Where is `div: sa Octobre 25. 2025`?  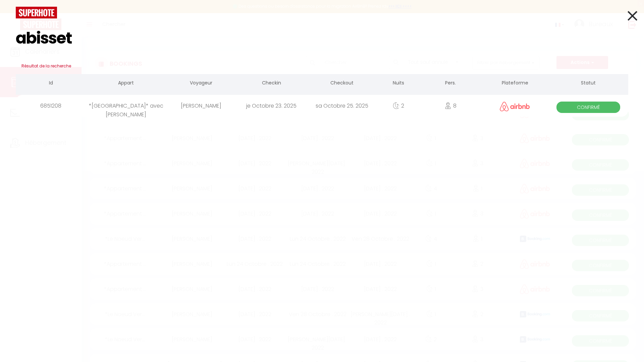
div: sa Octobre 25. 2025 is located at coordinates (342, 106).